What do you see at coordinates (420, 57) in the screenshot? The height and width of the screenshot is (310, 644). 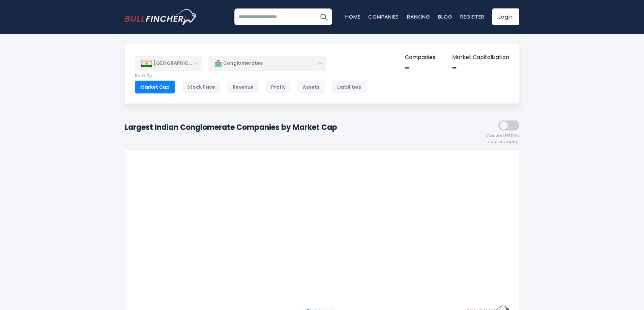 I see `p: Companies` at bounding box center [420, 57].